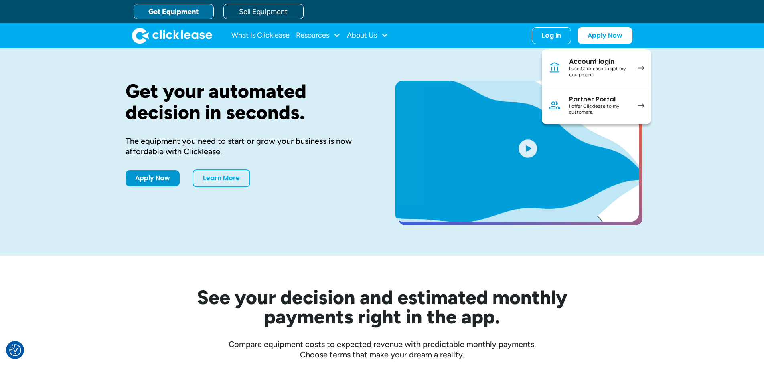 This screenshot has height=365, width=764. I want to click on button: Consent Preferences, so click(15, 351).